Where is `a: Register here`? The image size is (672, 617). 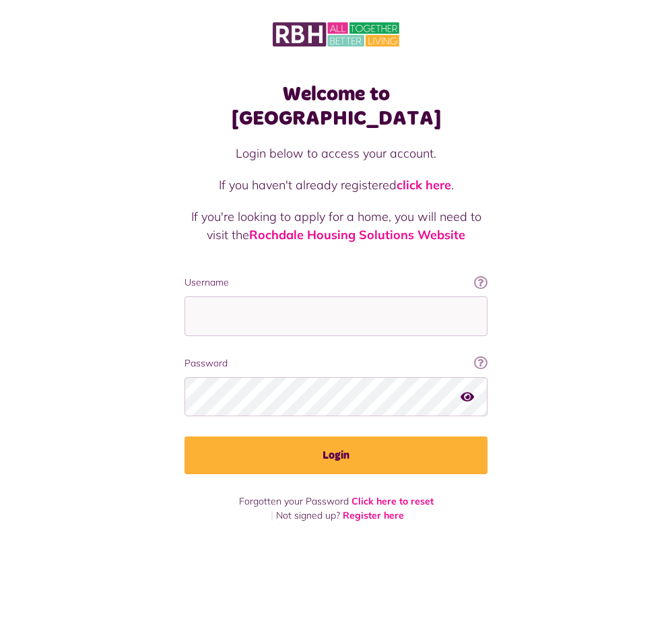 a: Register here is located at coordinates (373, 515).